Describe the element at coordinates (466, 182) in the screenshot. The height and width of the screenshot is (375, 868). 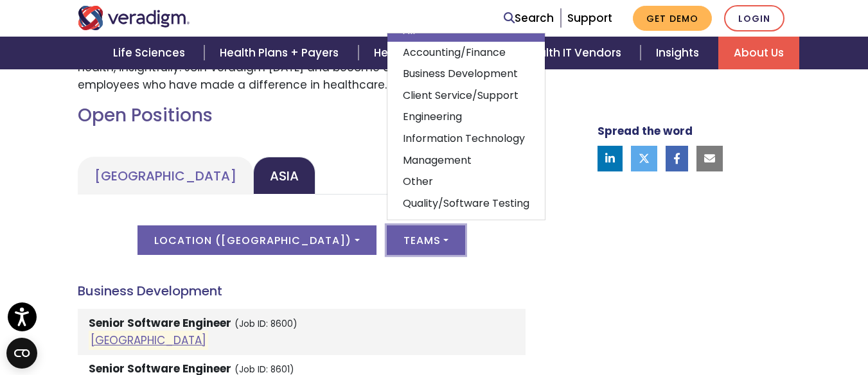
I see `a: Other` at that location.